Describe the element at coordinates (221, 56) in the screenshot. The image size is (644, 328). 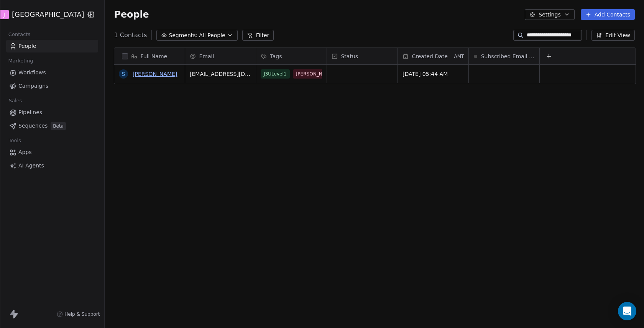
I see `div: Email` at that location.